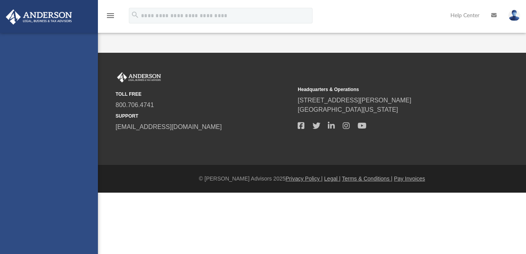 The image size is (526, 254). I want to click on a: menu, so click(110, 18).